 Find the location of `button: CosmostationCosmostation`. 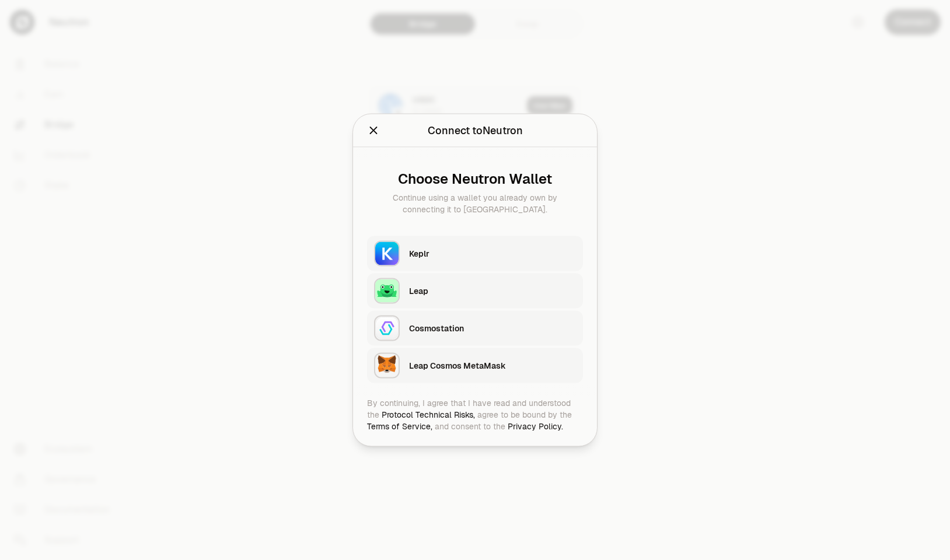

button: CosmostationCosmostation is located at coordinates (475, 328).